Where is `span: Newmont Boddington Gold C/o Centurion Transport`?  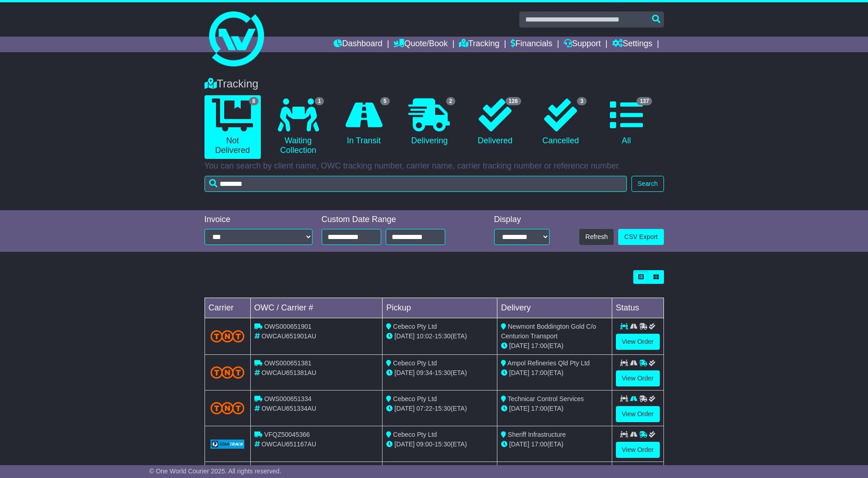
span: Newmont Boddington Gold C/o Centurion Transport is located at coordinates (549, 331).